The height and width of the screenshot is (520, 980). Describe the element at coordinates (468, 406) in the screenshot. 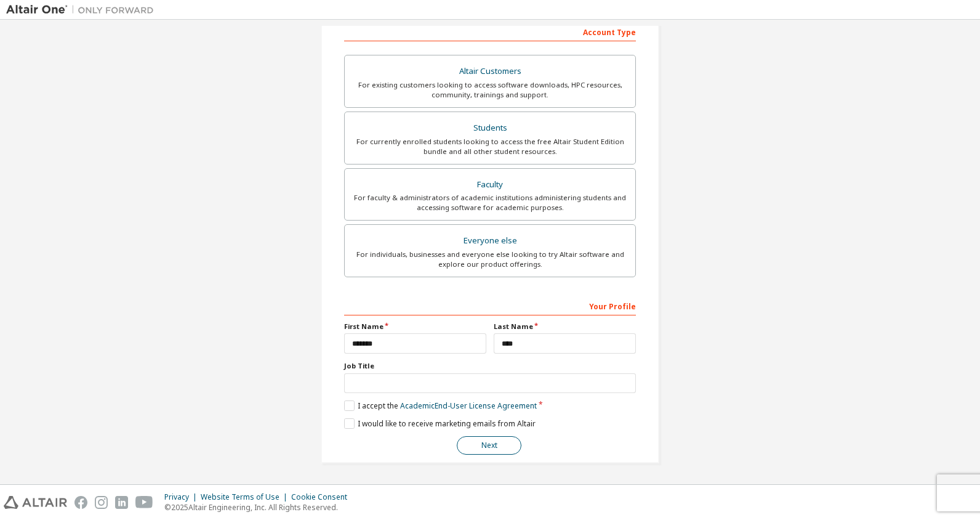

I see `a: Academic End-User License Agreement` at that location.